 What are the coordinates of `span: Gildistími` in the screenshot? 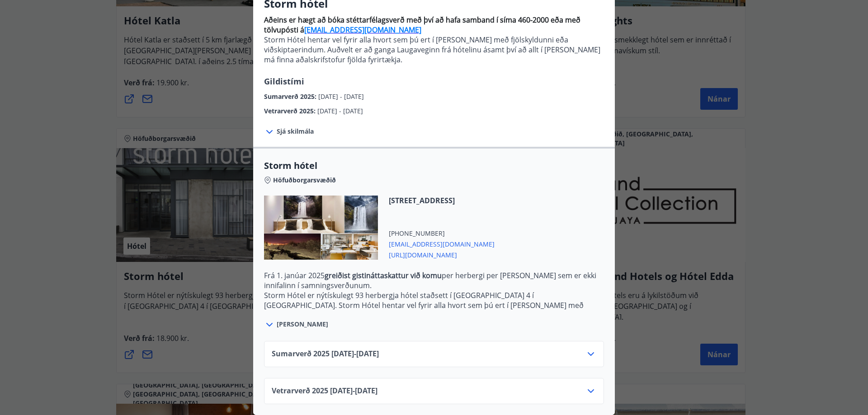 It's located at (284, 82).